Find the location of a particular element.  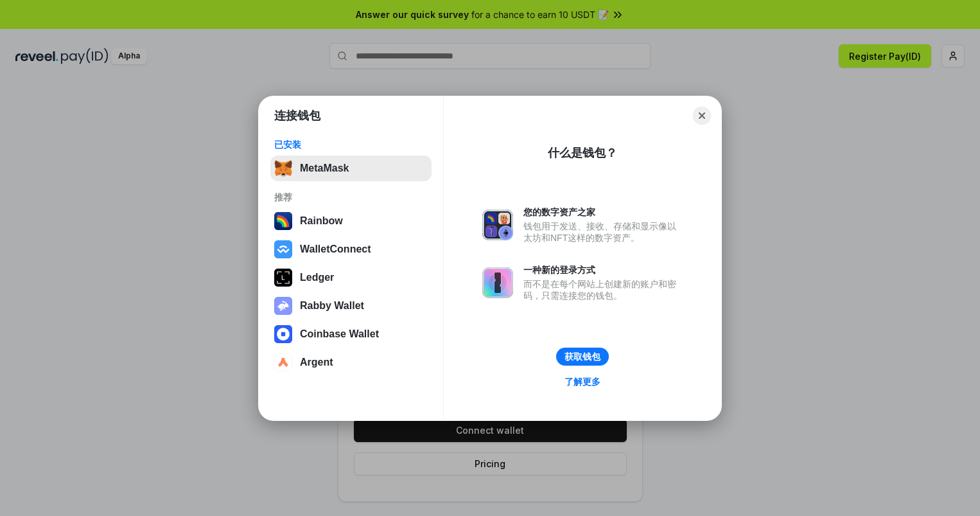

button: Rainbow is located at coordinates (351, 221).